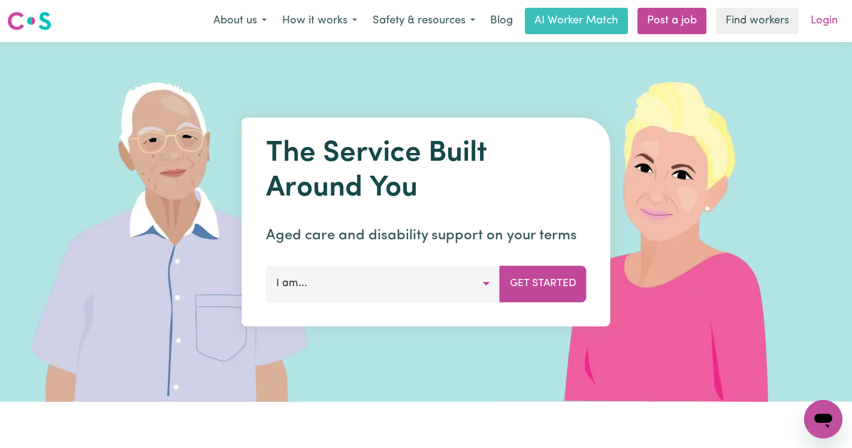 This screenshot has height=448, width=852. I want to click on button: I am..., so click(383, 283).